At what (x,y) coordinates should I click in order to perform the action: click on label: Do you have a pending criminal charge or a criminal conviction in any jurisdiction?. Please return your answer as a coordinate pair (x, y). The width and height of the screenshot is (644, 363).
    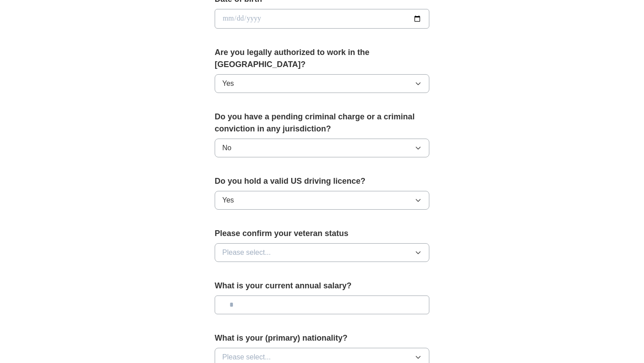
    Looking at the image, I should click on (322, 123).